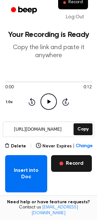  I want to click on span: 0:12, so click(88, 87).